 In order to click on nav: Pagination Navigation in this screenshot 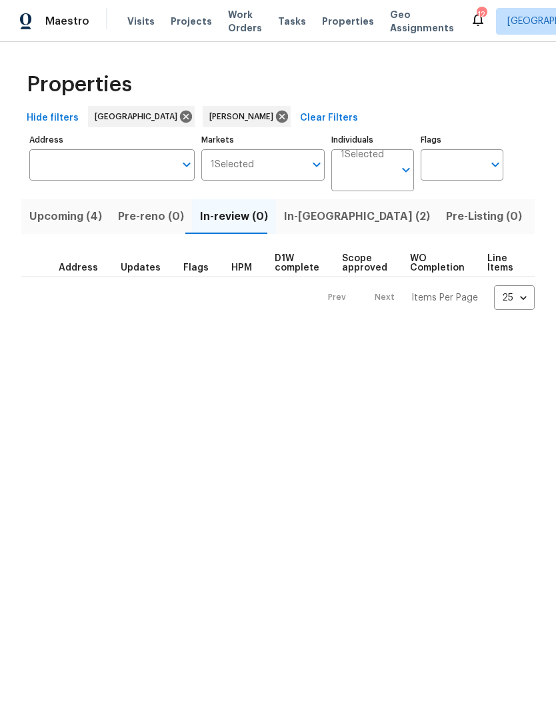, I will do `click(425, 297)`.